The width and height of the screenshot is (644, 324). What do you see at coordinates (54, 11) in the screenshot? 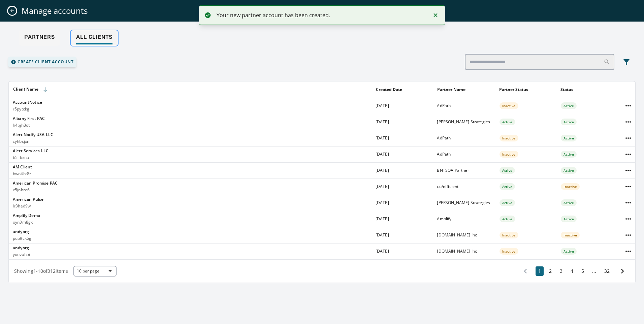
I see `span: Manage accounts` at bounding box center [54, 11].